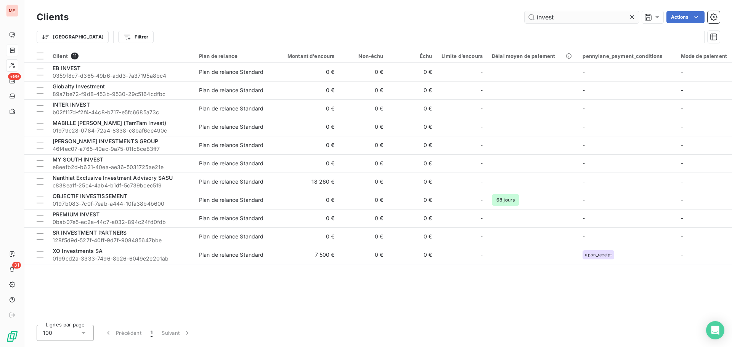 This screenshot has width=732, height=347. What do you see at coordinates (14, 77) in the screenshot?
I see `span: +99` at bounding box center [14, 77].